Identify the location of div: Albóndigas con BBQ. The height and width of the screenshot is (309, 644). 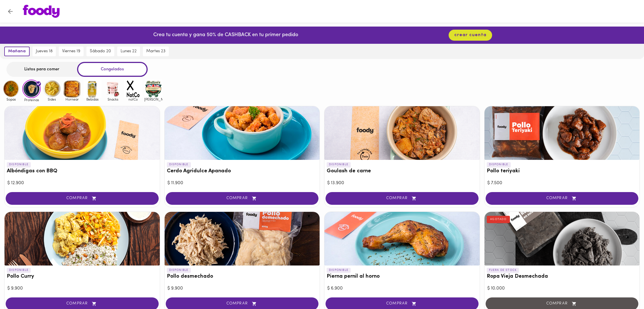
(82, 133).